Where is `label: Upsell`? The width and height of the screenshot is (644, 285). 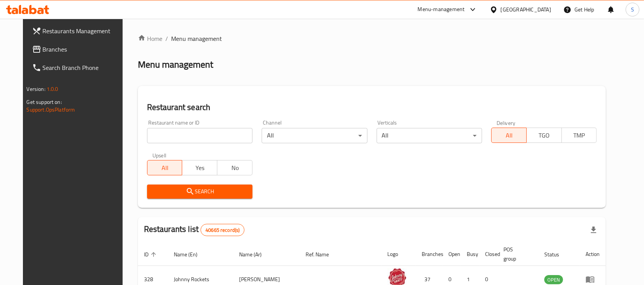
label: Upsell is located at coordinates (159, 155).